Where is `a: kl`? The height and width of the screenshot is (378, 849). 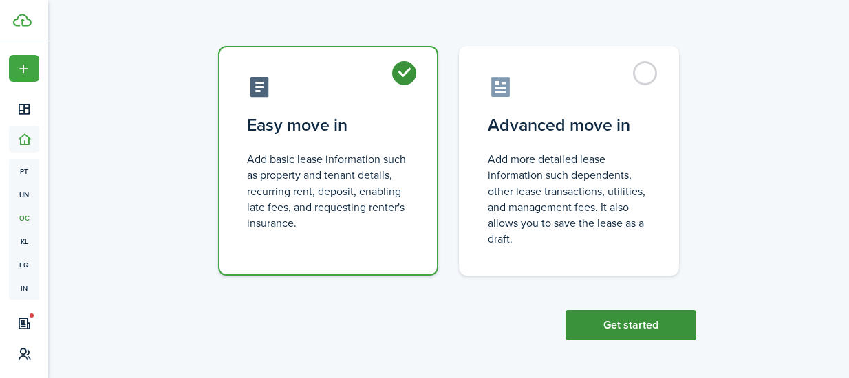 a: kl is located at coordinates (24, 241).